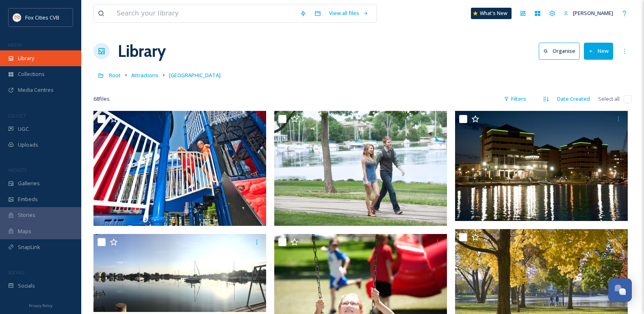 This screenshot has width=644, height=314. What do you see at coordinates (180, 168) in the screenshot?
I see `img: Riverside Park - Rocket Playground/ "Rocket Park"` at bounding box center [180, 168].